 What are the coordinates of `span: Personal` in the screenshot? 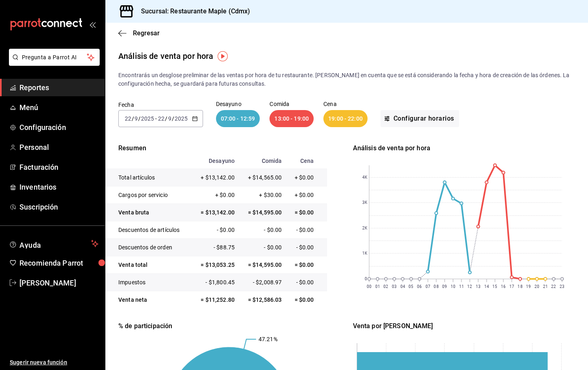 It's located at (59, 147).